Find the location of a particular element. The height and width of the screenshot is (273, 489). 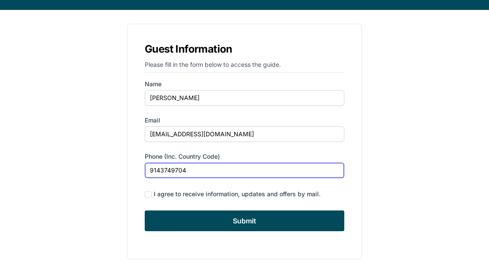

input: Submit is located at coordinates (244, 221).